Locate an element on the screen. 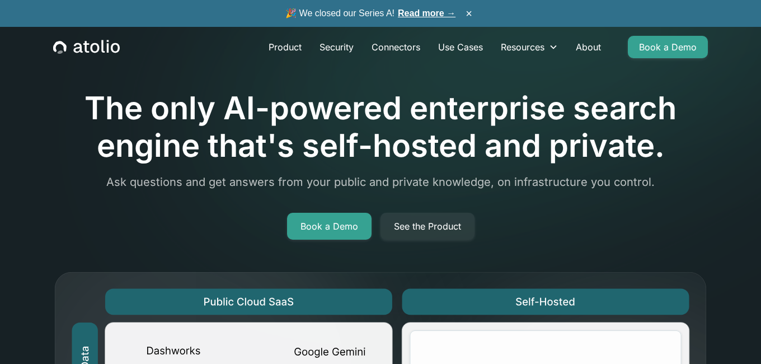 The image size is (761, 364). a: Product is located at coordinates (285, 47).